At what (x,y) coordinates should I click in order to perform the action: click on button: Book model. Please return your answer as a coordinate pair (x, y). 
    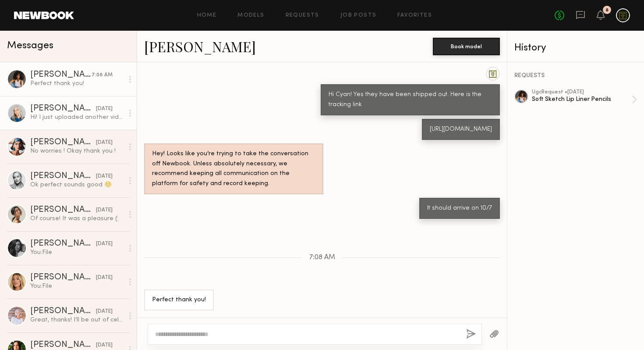
    Looking at the image, I should click on (466, 46).